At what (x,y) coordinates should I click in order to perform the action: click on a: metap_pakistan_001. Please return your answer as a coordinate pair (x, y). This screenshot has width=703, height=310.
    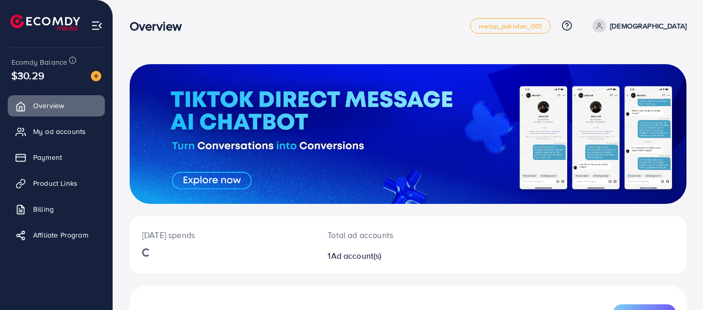
    Looking at the image, I should click on (511, 26).